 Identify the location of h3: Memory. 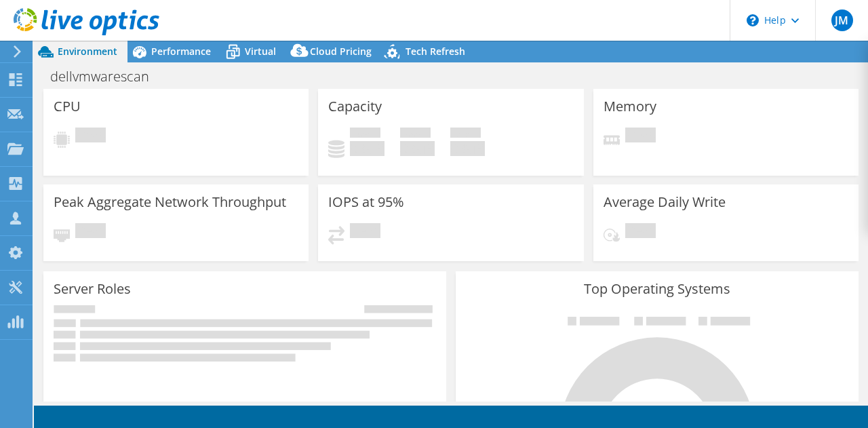
(630, 107).